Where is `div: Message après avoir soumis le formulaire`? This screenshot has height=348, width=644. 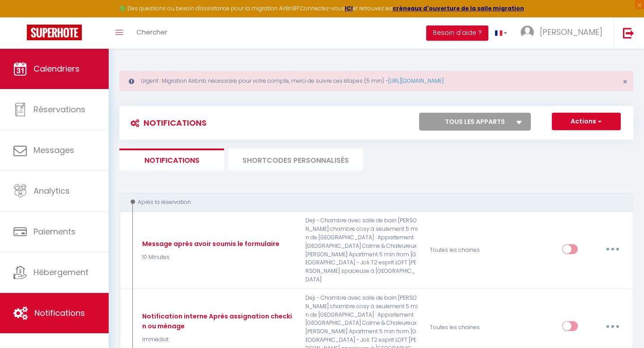 div: Message après avoir soumis le formulaire is located at coordinates (210, 243).